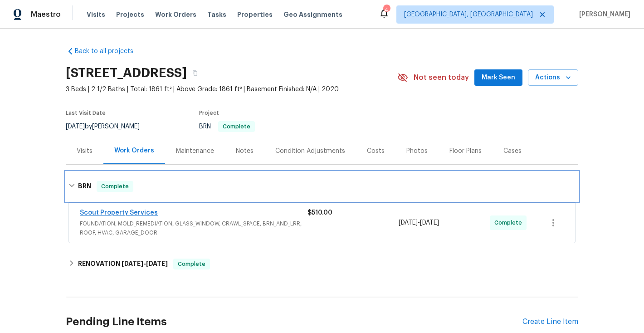  What do you see at coordinates (84, 187) in the screenshot?
I see `h6: BRN` at bounding box center [84, 187].